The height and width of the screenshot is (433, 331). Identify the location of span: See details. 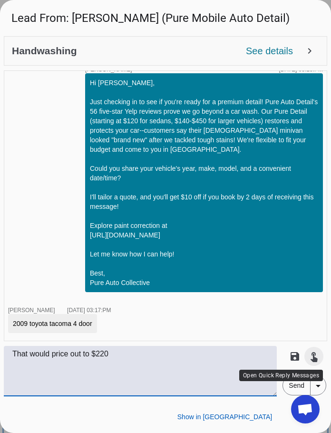
(269, 51).